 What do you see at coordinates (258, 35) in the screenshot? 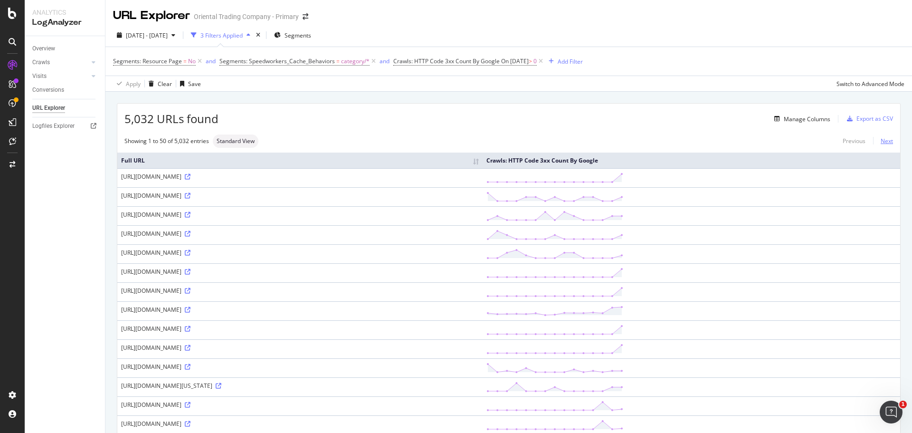
I see `div: times` at bounding box center [258, 35].